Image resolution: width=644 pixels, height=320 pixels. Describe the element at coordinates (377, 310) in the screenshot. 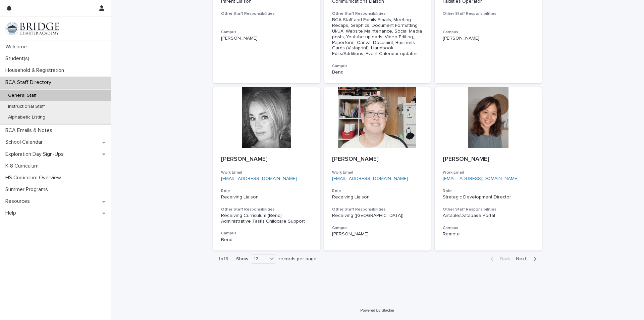

I see `a: Powered By Stacker` at that location.